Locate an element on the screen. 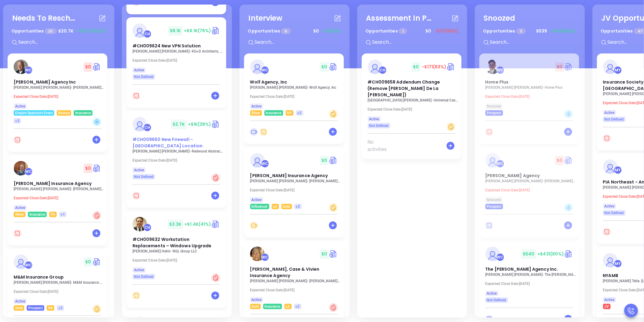  span: +$0 (0%) is located at coordinates (332, 31).